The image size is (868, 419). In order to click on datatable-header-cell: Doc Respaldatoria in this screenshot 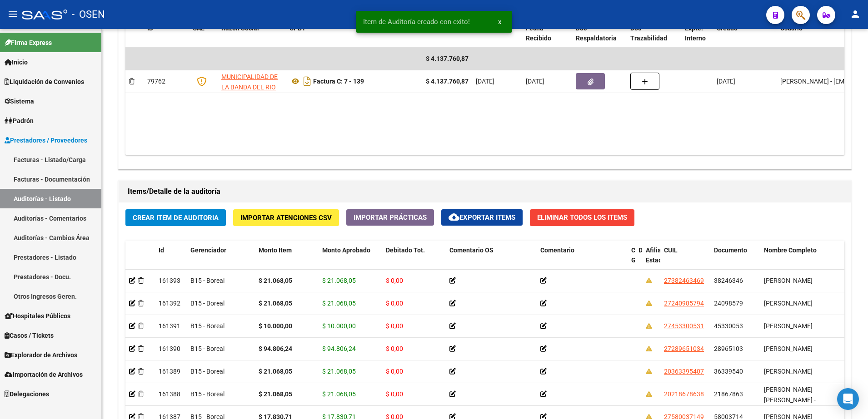, I will do `click(600, 34)`.